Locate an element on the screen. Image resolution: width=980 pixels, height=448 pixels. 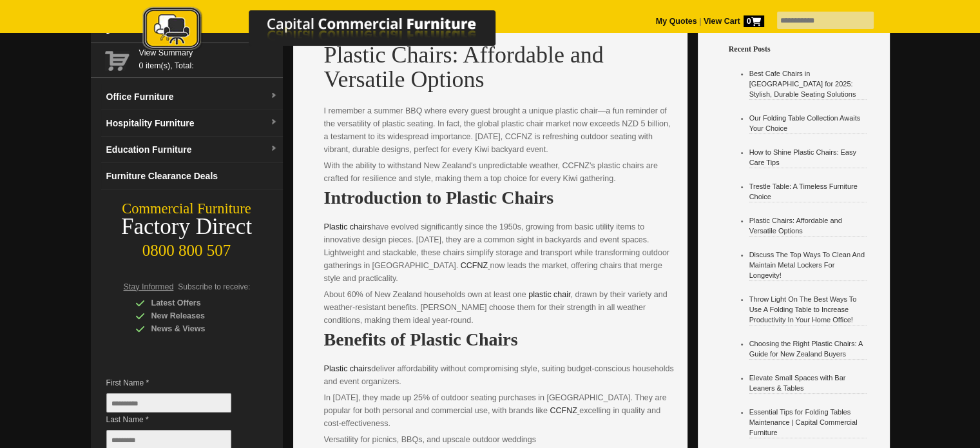
div: Commercial Furniture is located at coordinates (187, 209).